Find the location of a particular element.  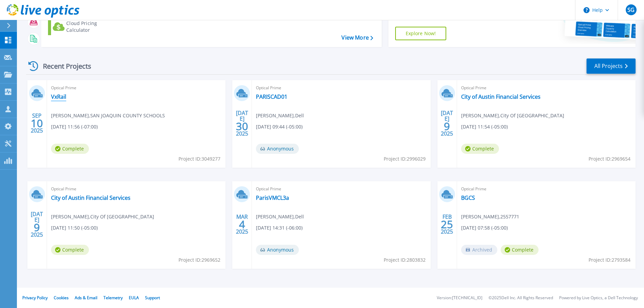

a: BGCS is located at coordinates (468, 198).